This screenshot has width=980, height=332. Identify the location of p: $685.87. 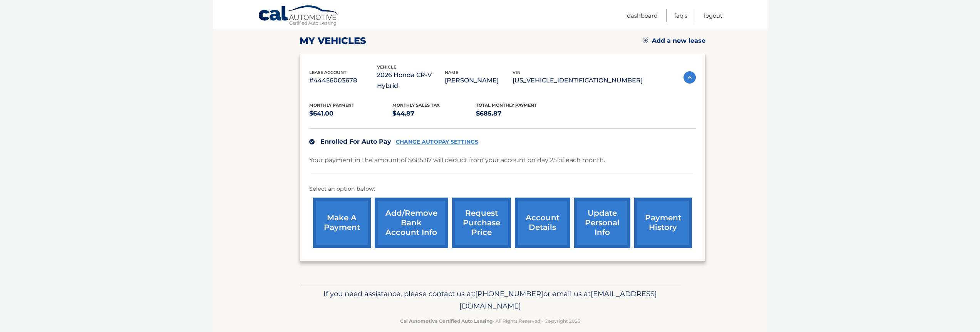
(517, 113).